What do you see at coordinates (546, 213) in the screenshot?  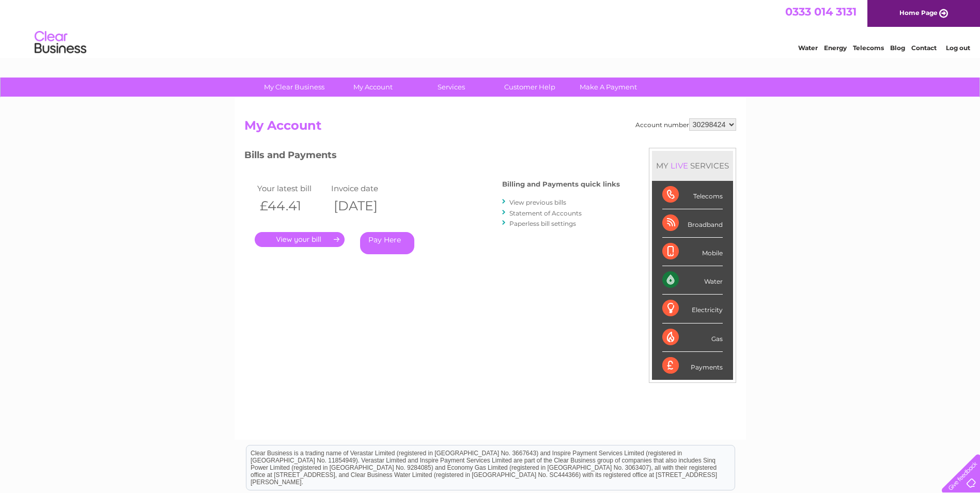 I see `a: Statement of Accounts` at bounding box center [546, 213].